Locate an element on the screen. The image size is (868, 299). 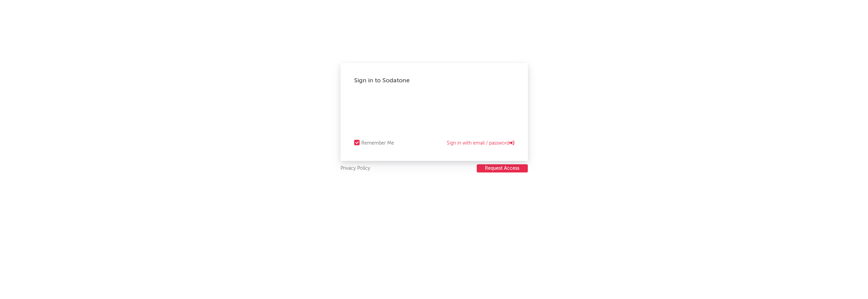
a: Privacy Policy is located at coordinates (355, 168).